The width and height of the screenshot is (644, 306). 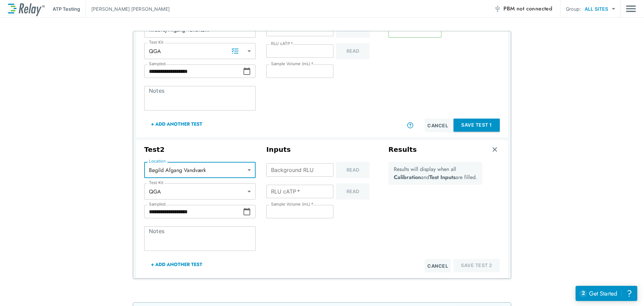 What do you see at coordinates (524, 8) in the screenshot?
I see `button: PBM not connected` at bounding box center [524, 8].